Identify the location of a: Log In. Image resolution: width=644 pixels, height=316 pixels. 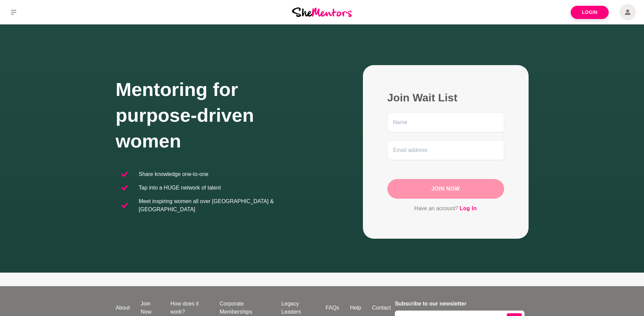
(468, 209).